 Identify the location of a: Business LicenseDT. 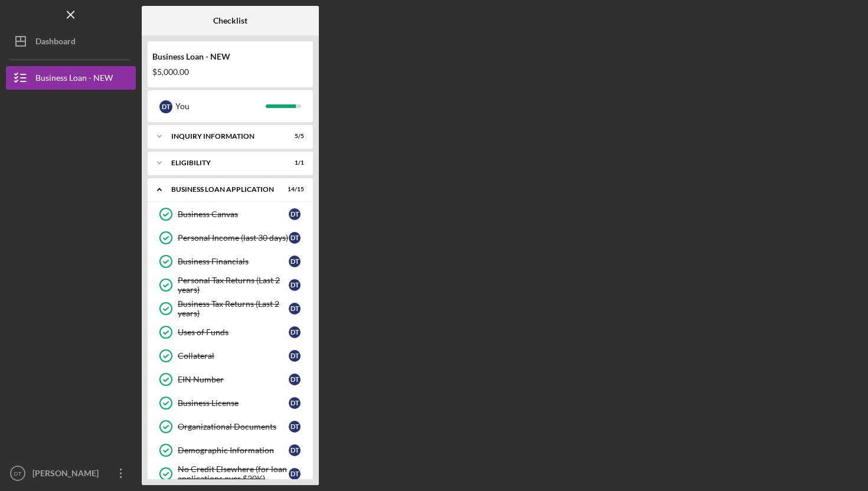
(230, 403).